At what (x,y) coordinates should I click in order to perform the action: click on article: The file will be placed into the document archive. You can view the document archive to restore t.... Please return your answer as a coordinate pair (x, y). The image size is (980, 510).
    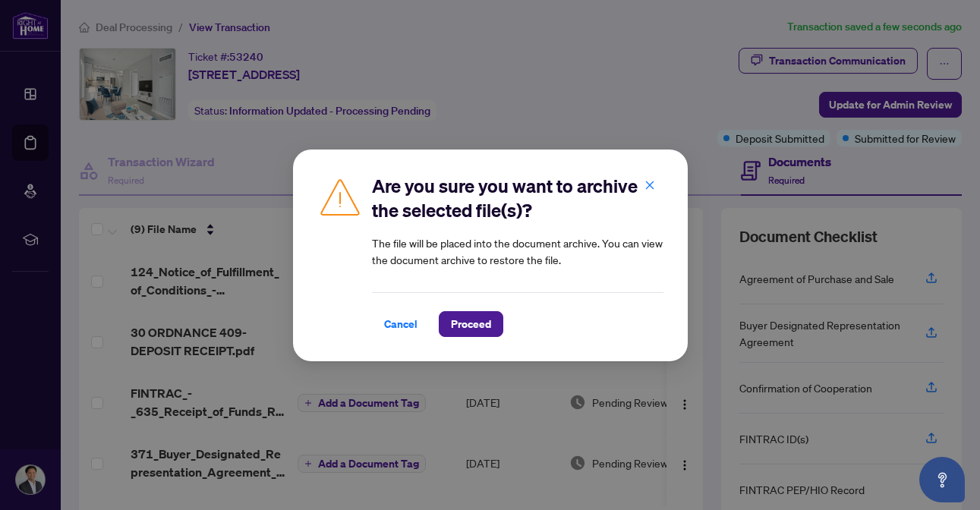
    Looking at the image, I should click on (517, 251).